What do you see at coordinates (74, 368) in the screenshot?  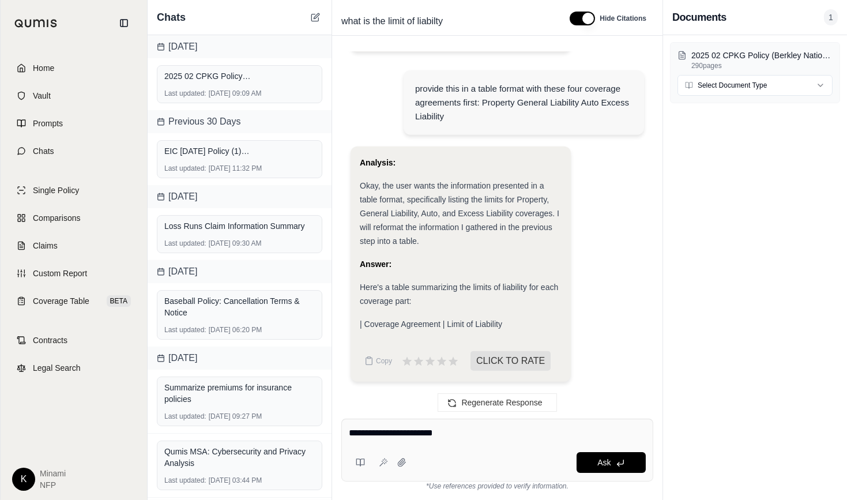 I see `a: Legal Search` at bounding box center [74, 368].